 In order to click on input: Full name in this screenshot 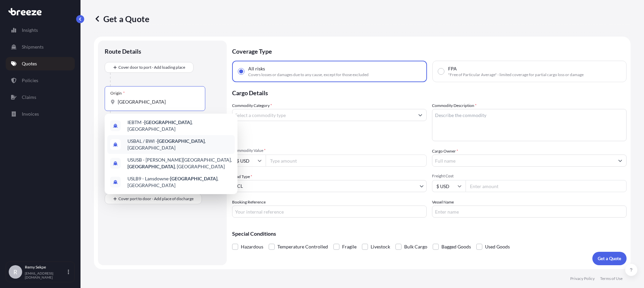, I will do `click(523, 161)`.